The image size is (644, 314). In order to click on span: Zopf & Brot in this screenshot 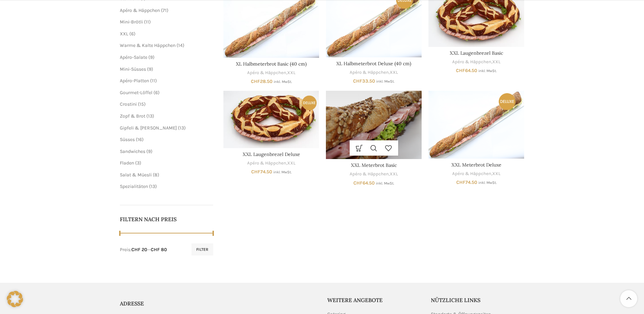, I will do `click(133, 116)`.